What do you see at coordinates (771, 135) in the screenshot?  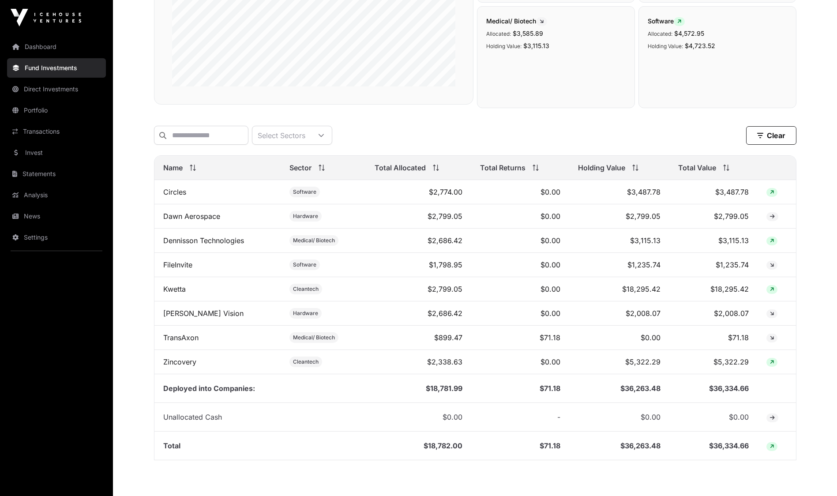 I see `button: Clear` at bounding box center [771, 135].